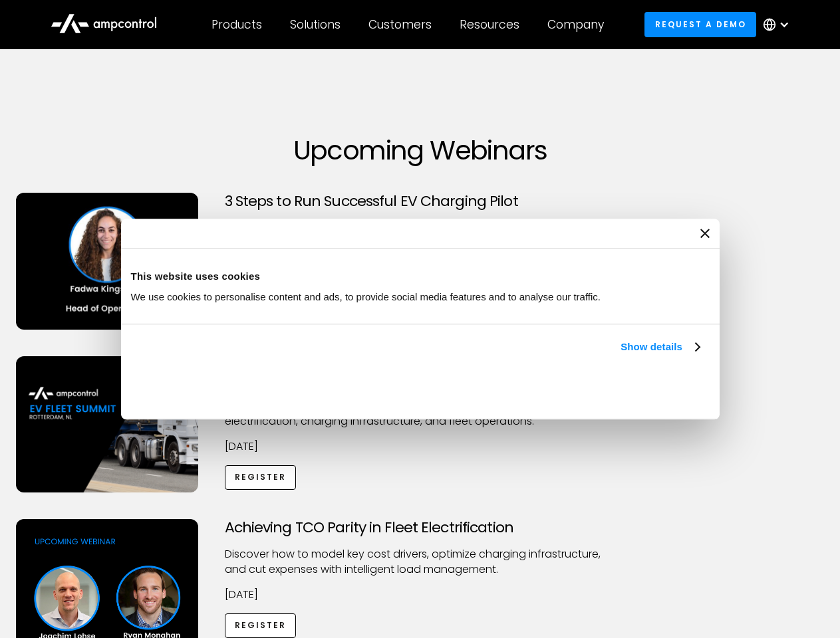  What do you see at coordinates (489, 24) in the screenshot?
I see `div: Resources` at bounding box center [489, 24].